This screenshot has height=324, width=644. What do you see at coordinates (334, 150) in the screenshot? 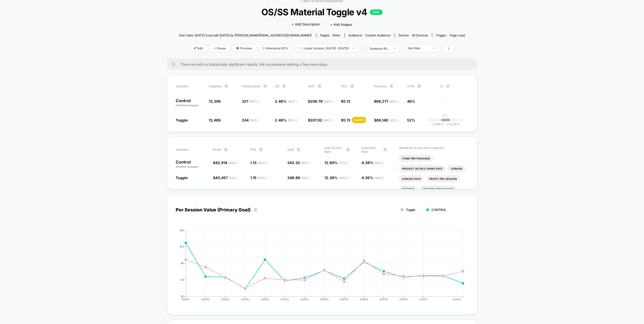
I see `span: Add To Cart Rate` at bounding box center [334, 150].